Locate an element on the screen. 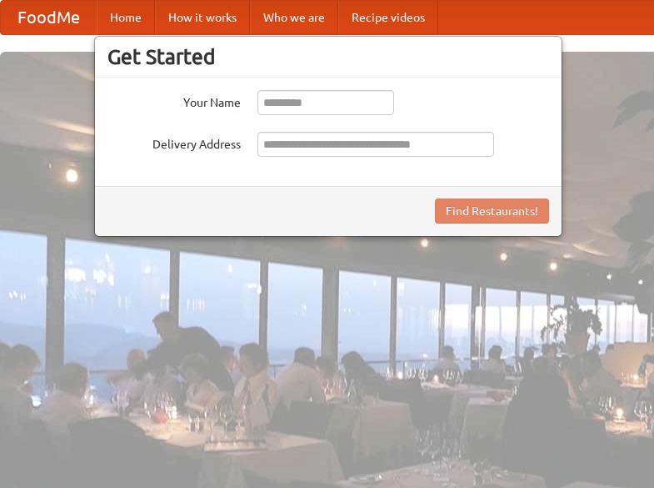 This screenshot has height=488, width=654. button: Find Restaurants! is located at coordinates (492, 211).